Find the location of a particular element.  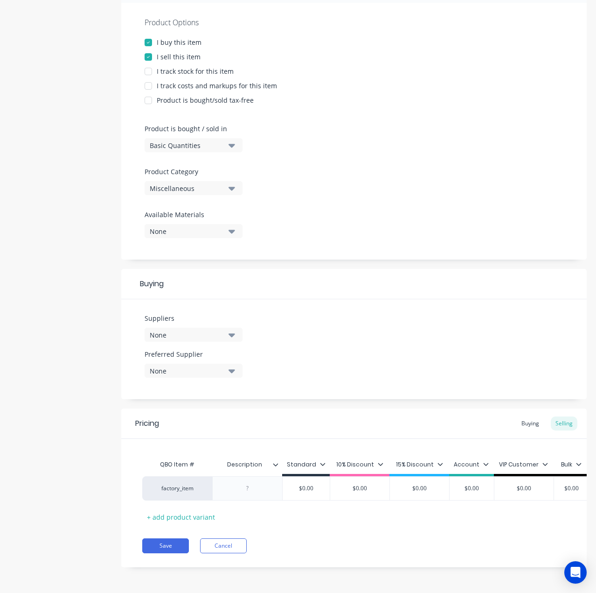

div: VIP Customer is located at coordinates (523, 464).